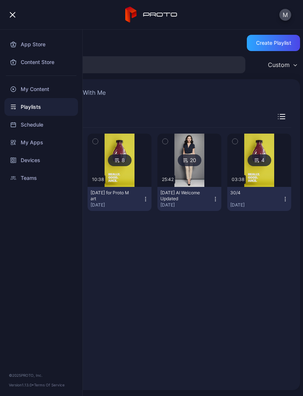 This screenshot has height=396, width=303. I want to click on div: © 2025 PROTO, Inc., so click(41, 375).